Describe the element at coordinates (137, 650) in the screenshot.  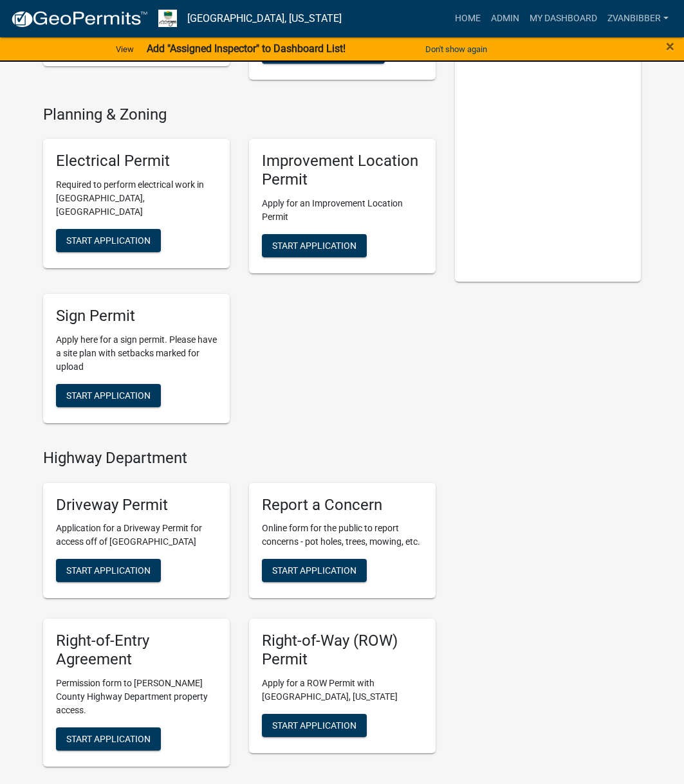
I see `h5: Right-of-Entry Agreement` at that location.